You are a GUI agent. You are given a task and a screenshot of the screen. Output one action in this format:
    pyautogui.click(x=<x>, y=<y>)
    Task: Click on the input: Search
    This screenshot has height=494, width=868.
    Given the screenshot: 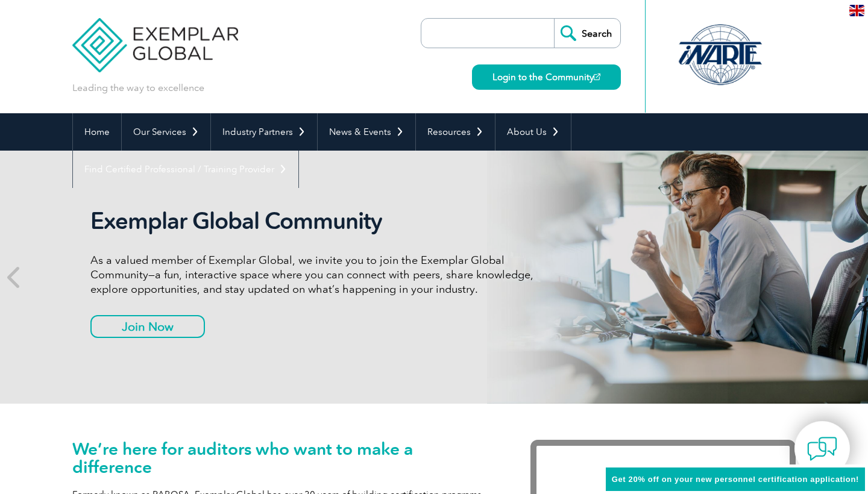 What is the action you would take?
    pyautogui.click(x=587, y=33)
    